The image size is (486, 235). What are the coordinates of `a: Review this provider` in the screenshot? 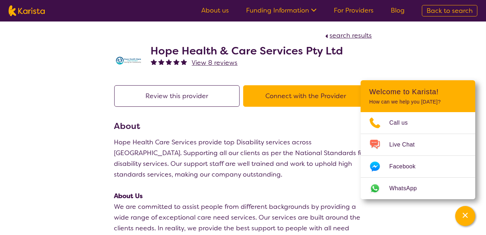 It's located at (179, 96).